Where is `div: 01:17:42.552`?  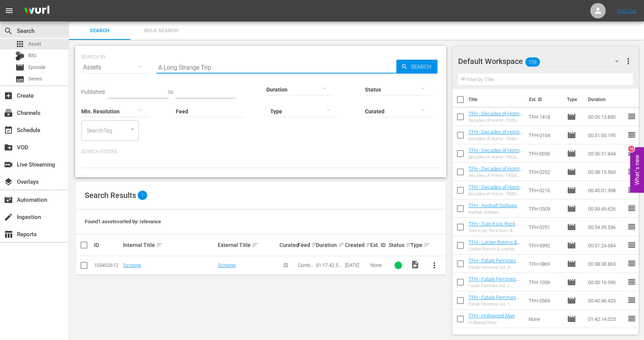 div: 01:17:42.552 is located at coordinates (329, 265).